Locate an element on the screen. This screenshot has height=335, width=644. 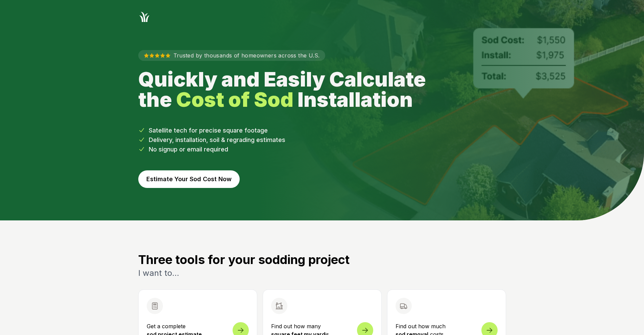
span: estimates is located at coordinates (271, 140).